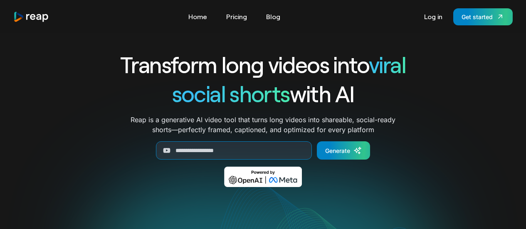  I want to click on span: social shorts, so click(231, 93).